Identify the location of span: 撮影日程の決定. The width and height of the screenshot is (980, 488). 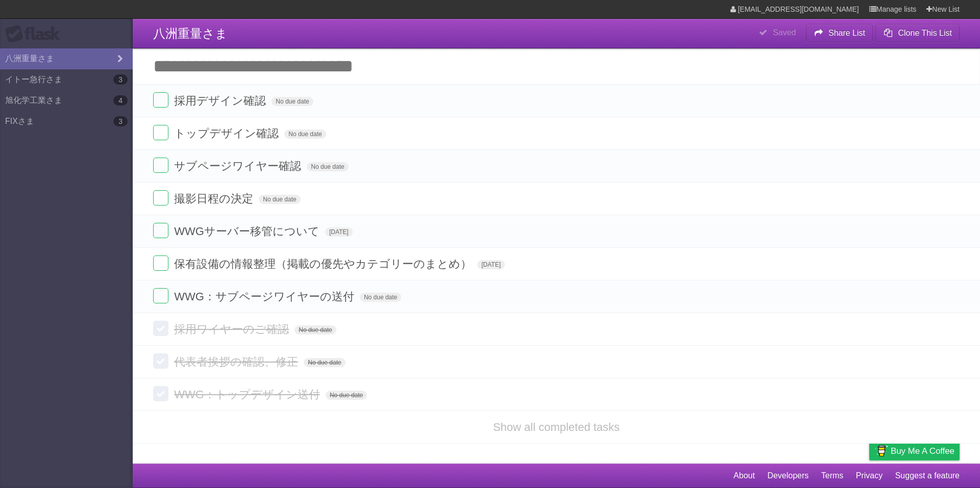
(215, 198).